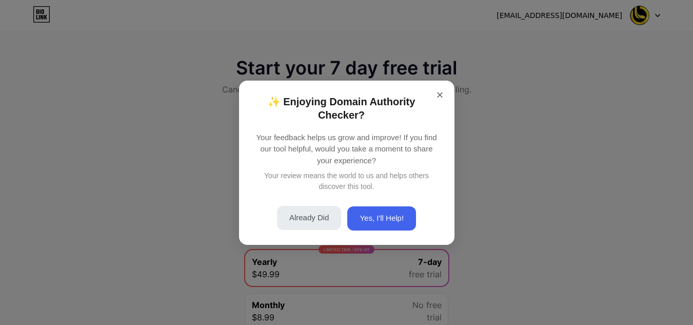  Describe the element at coordinates (382, 218) in the screenshot. I see `button: Yes, I'll Help!` at that location.